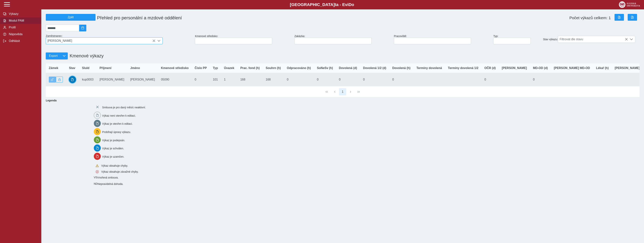 This screenshot has height=243, width=644. What do you see at coordinates (245, 18) in the screenshot?
I see `h1: Přehled pro personální a mzdové oddělení` at bounding box center [245, 18].